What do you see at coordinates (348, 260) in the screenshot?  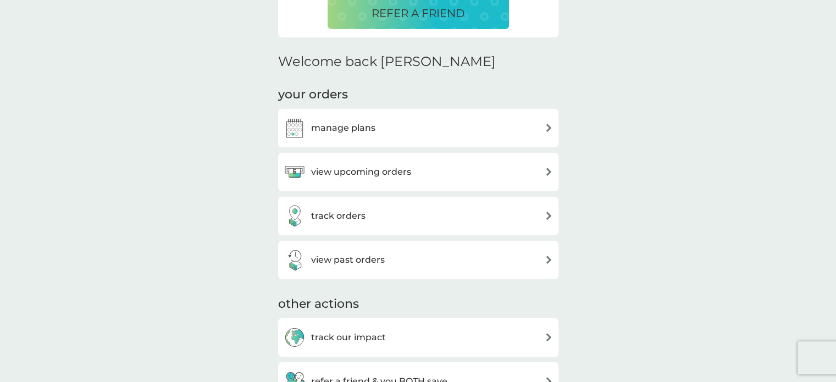 I see `h3: view past orders` at bounding box center [348, 260].